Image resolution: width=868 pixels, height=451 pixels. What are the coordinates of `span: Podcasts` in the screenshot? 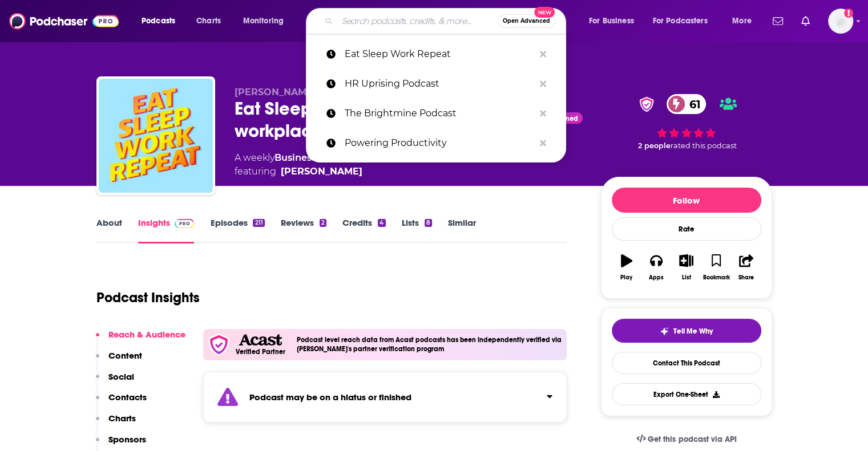 It's located at (158, 21).